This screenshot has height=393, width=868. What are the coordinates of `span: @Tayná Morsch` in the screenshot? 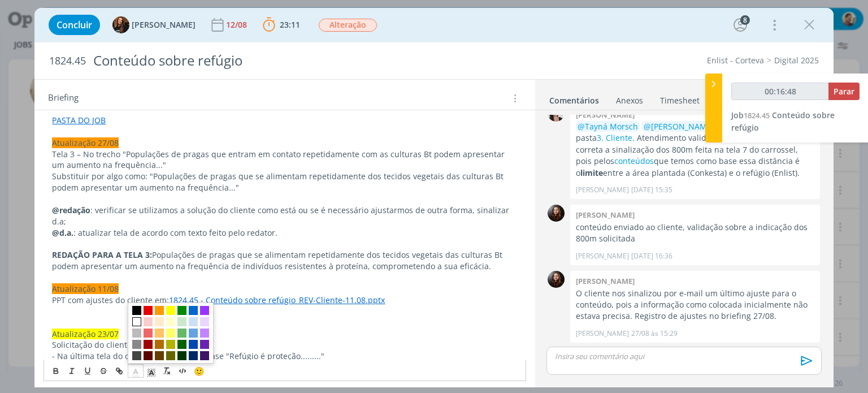 It's located at (607, 126).